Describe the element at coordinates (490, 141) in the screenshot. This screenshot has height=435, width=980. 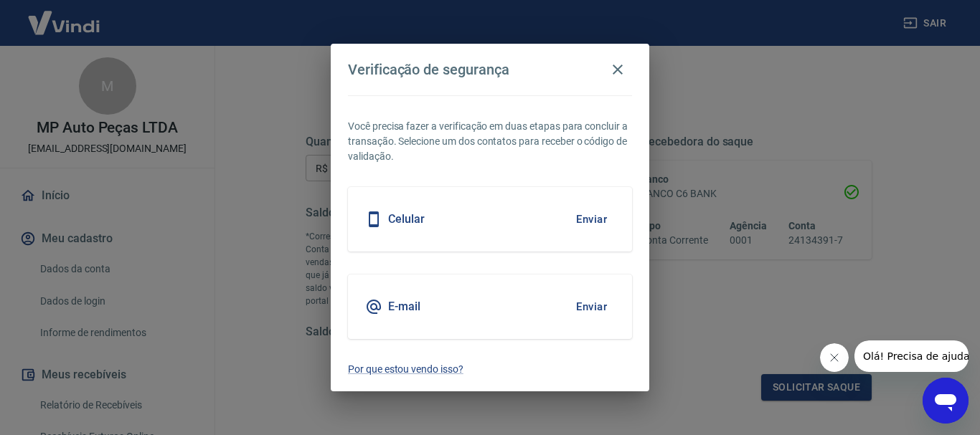
I see `p: Você precisa fazer a verificação em duas etapas para concluir a transação. Selecione um dos conta...` at that location.